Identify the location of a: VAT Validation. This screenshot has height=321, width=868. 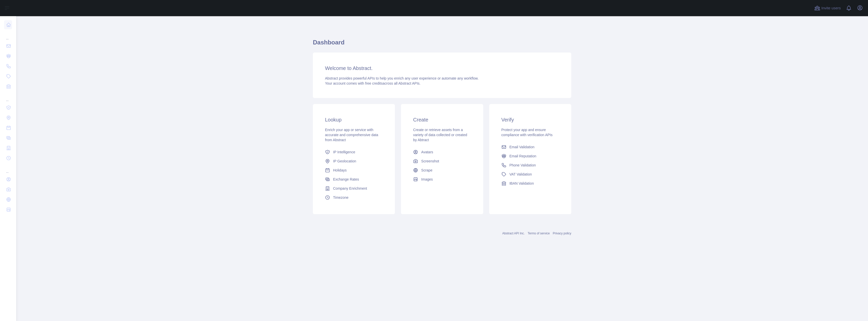
(531, 174).